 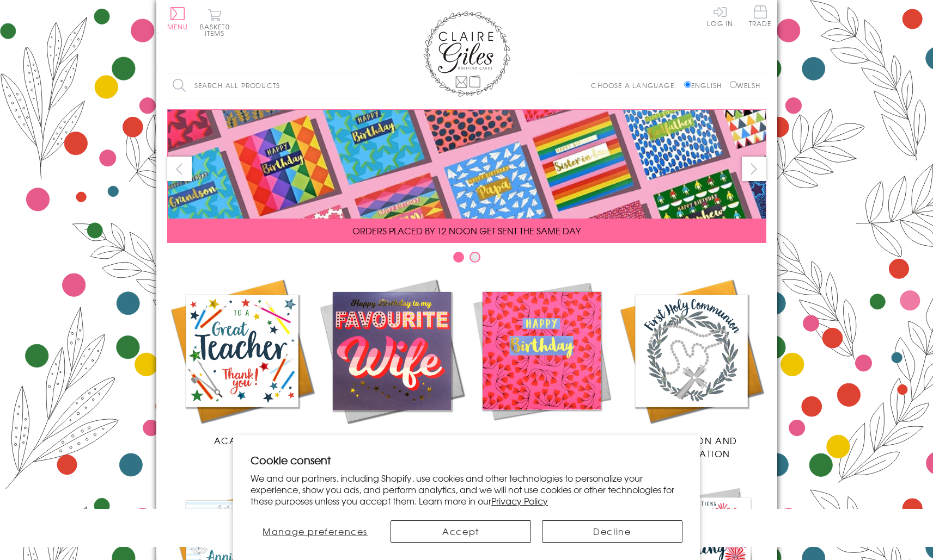 I want to click on button: Carousel Page 2, so click(x=475, y=258).